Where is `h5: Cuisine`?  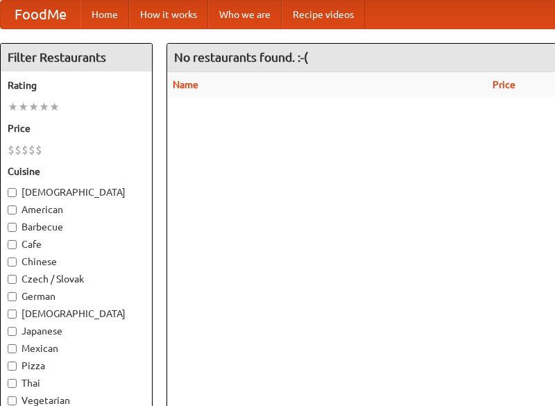 h5: Cuisine is located at coordinates (76, 171).